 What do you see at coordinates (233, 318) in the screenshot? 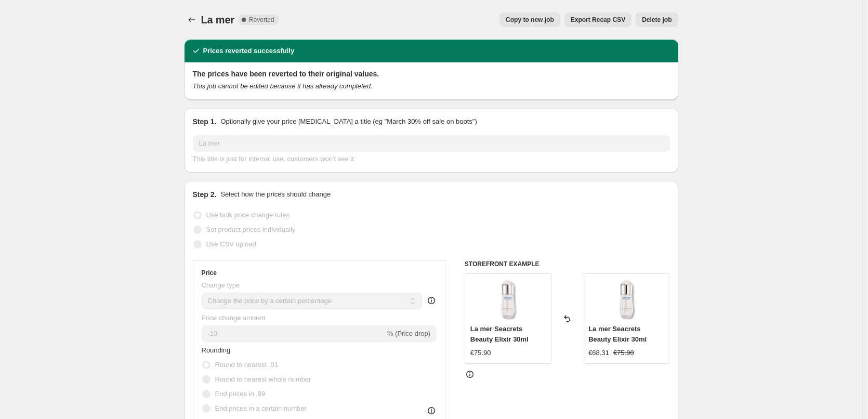
I see `span: Price change amount` at bounding box center [233, 318].